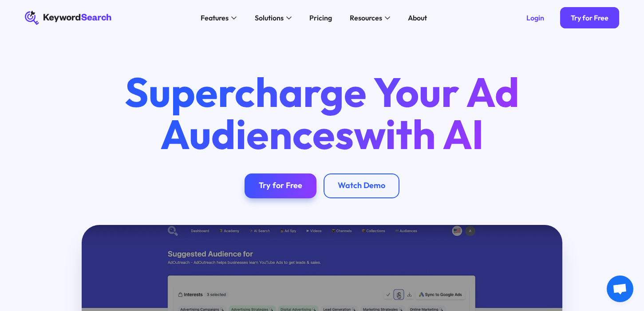  What do you see at coordinates (361, 185) in the screenshot?
I see `div: Watch Demo` at bounding box center [361, 185].